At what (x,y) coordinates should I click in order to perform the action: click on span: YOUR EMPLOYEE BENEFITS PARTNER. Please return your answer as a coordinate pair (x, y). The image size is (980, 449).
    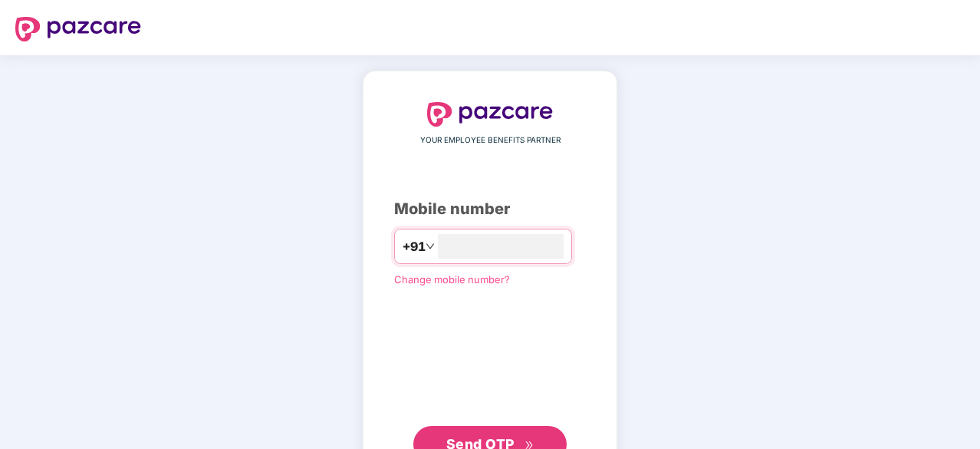
    Looking at the image, I should click on (490, 140).